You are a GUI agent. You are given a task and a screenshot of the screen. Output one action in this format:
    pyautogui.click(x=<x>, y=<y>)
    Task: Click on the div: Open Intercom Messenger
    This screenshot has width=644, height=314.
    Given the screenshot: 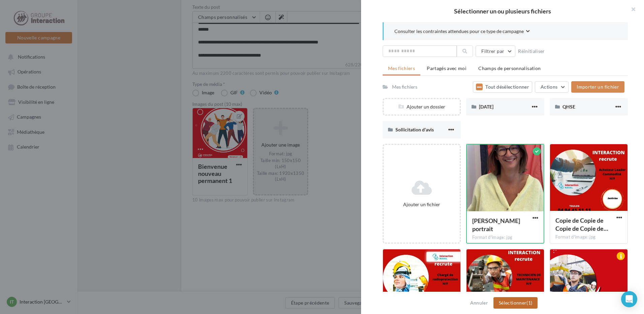 What is the action you would take?
    pyautogui.click(x=629, y=299)
    